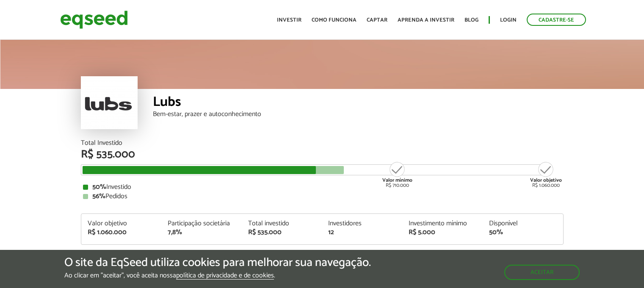 Image resolution: width=644 pixels, height=288 pixels. Describe the element at coordinates (508, 20) in the screenshot. I see `a: Login` at that location.